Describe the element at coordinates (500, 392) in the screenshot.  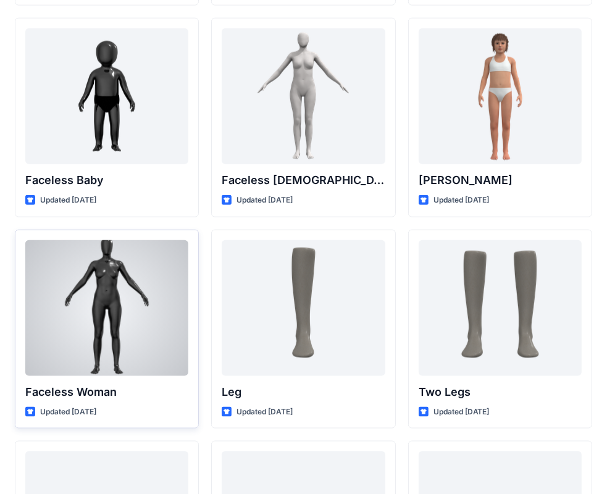
I see `p: Two Legs` at that location.